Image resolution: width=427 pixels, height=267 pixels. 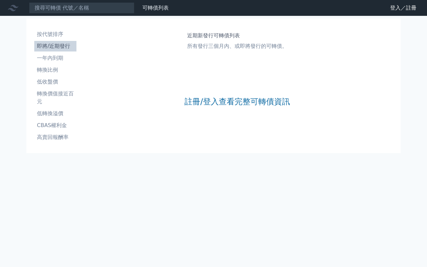 What do you see at coordinates (55, 113) in the screenshot?
I see `a: 低轉換溢價` at bounding box center [55, 113].